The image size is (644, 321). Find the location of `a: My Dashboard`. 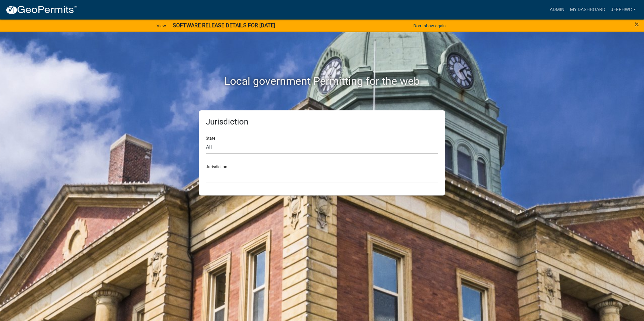

a: My Dashboard is located at coordinates (588, 10).